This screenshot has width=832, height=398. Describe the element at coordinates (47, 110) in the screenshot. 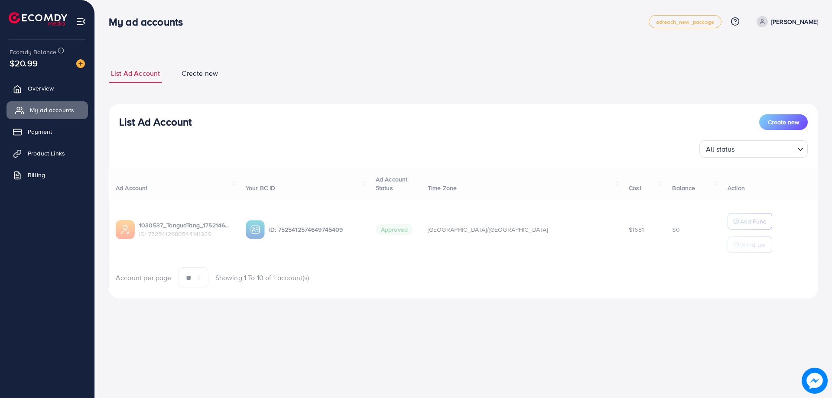

I see `a: My ad accounts` at that location.